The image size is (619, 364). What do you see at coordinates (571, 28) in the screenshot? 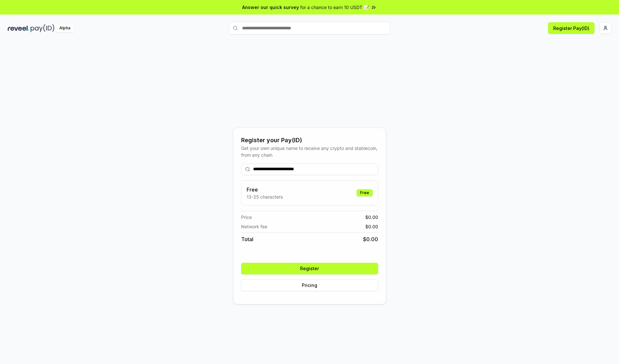
I see `button: Register Pay(ID)` at bounding box center [571, 28].